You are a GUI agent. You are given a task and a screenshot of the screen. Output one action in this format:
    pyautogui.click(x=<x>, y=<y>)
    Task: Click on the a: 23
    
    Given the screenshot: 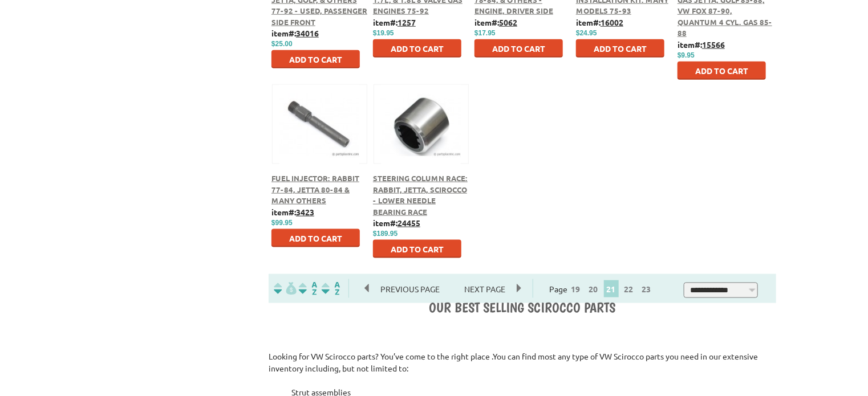 What is the action you would take?
    pyautogui.click(x=647, y=289)
    